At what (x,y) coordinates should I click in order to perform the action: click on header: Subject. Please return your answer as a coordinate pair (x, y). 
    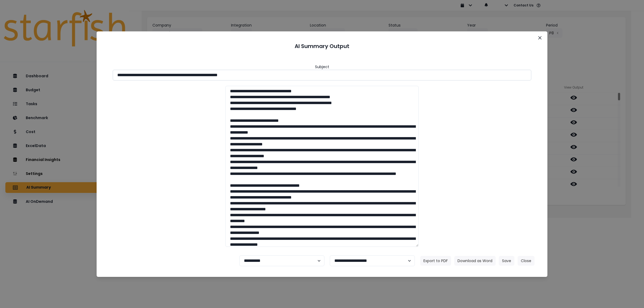
    Looking at the image, I should click on (322, 67).